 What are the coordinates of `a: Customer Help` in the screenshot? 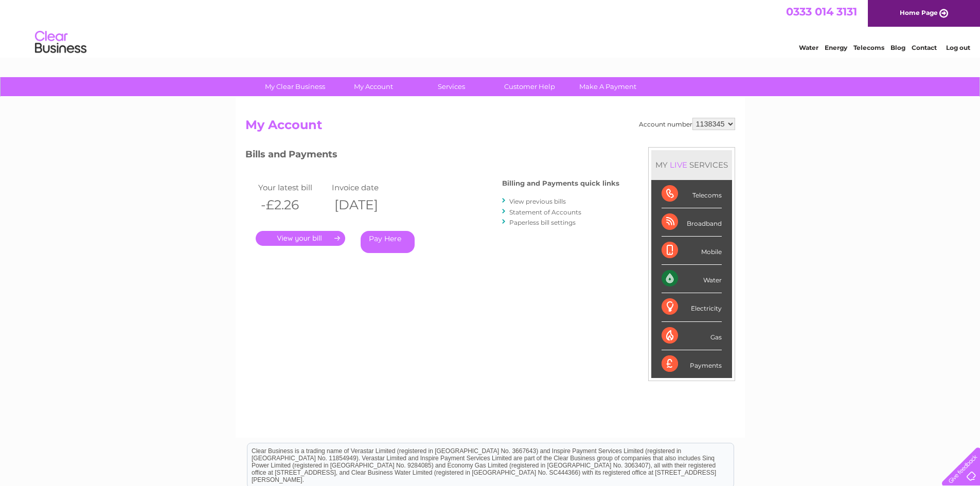 It's located at (529, 87).